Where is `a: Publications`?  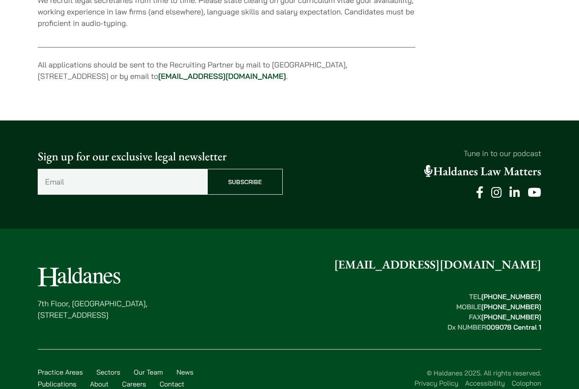 a: Publications is located at coordinates (57, 384).